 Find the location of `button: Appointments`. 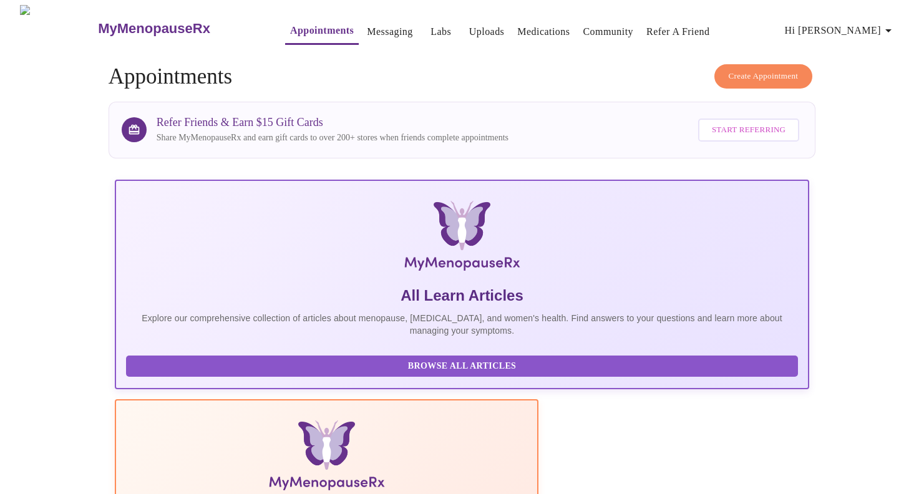

button: Appointments is located at coordinates (322, 31).